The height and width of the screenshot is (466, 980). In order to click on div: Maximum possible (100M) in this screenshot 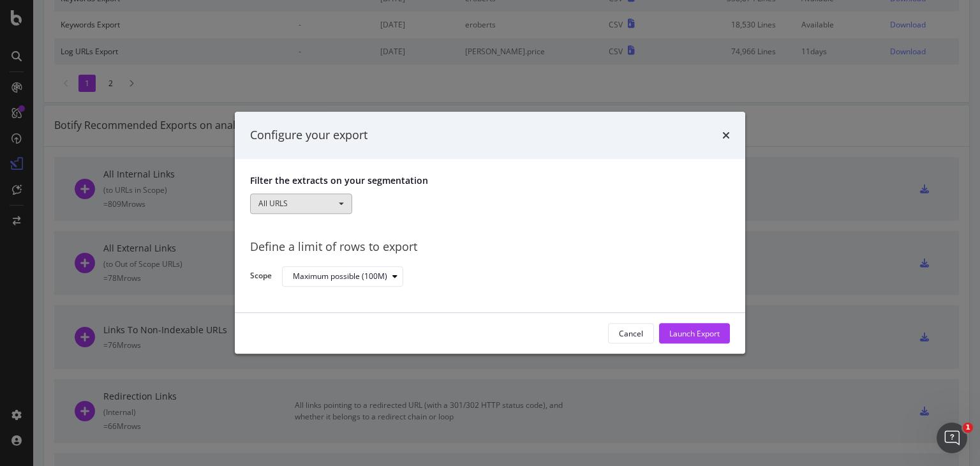, I will do `click(341, 276)`.